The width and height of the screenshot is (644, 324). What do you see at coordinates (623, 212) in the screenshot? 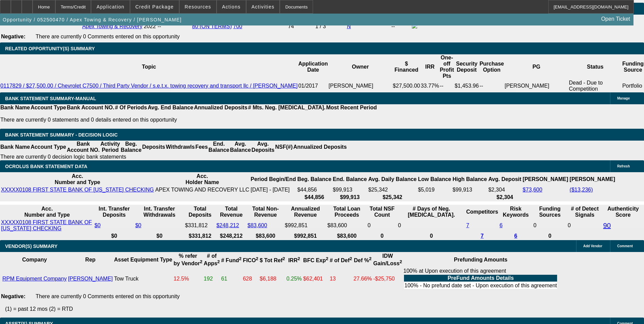
I see `th: Authenticity Score` at bounding box center [623, 212].